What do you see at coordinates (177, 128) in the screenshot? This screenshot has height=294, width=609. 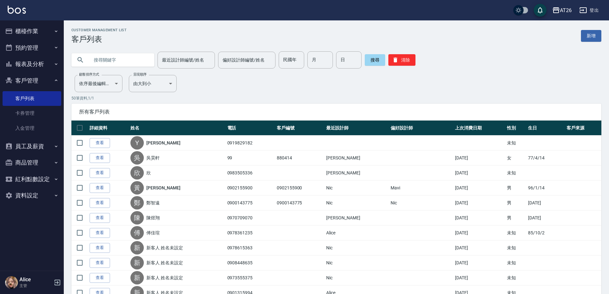 I see `th: 姓名` at bounding box center [177, 128].